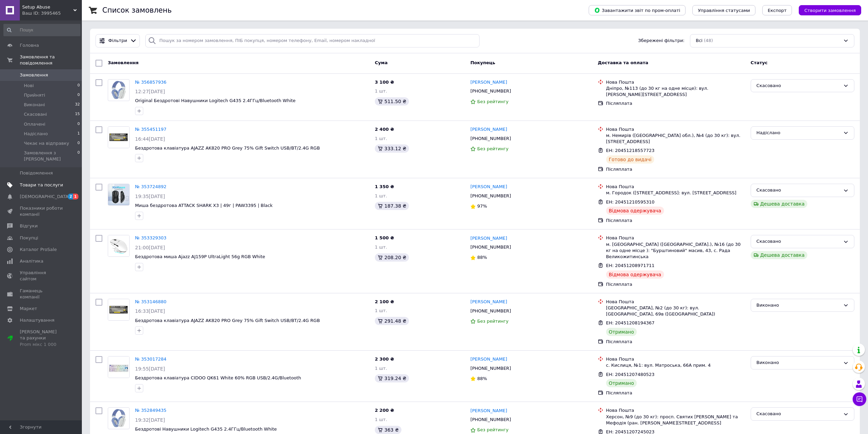  I want to click on span: Завантажити звіт по пром-оплаті, so click(637, 10).